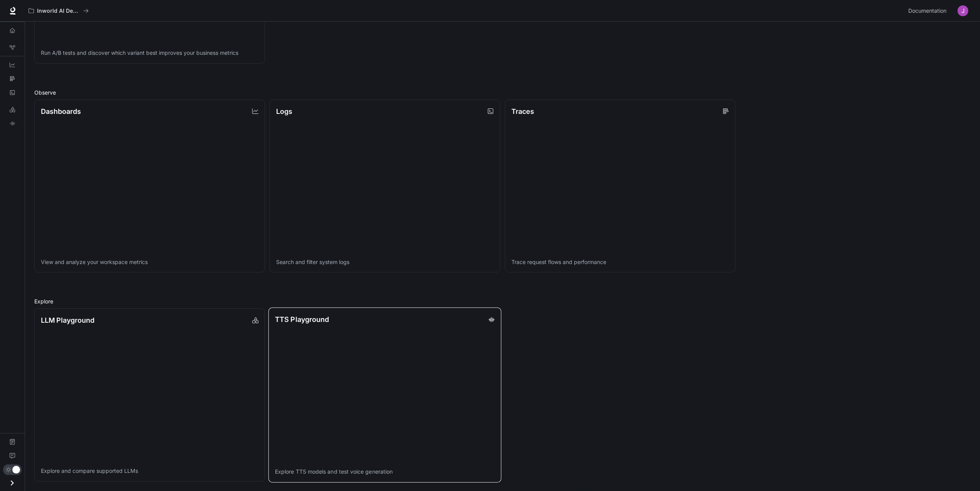 Image resolution: width=980 pixels, height=491 pixels. Describe the element at coordinates (12, 483) in the screenshot. I see `button: Open drawer` at that location.